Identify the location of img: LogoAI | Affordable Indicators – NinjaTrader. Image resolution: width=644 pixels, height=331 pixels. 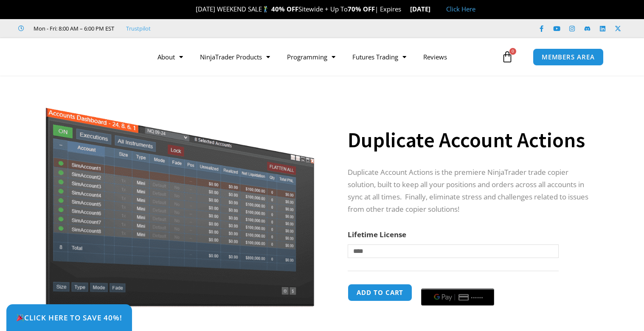
(77, 57).